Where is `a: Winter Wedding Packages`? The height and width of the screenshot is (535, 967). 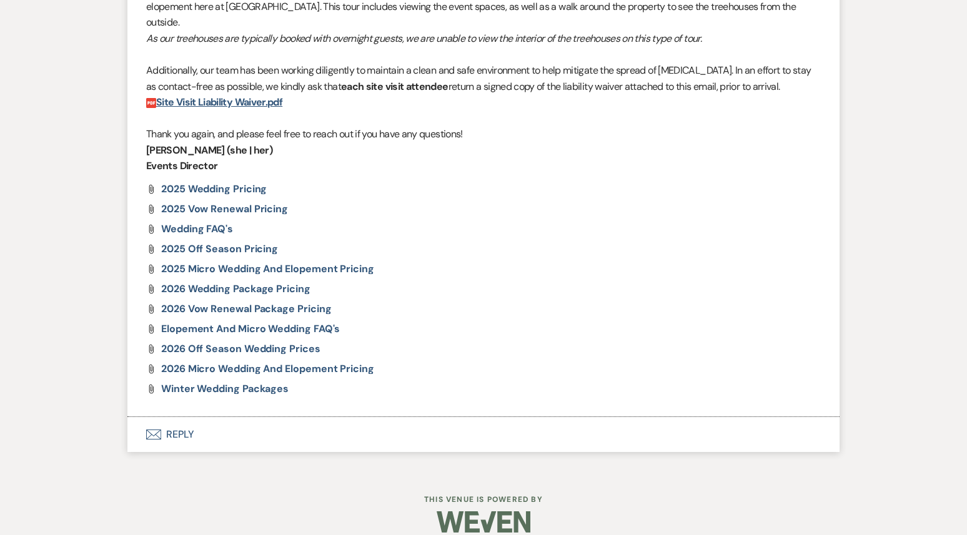
a: Winter Wedding Packages is located at coordinates (225, 389).